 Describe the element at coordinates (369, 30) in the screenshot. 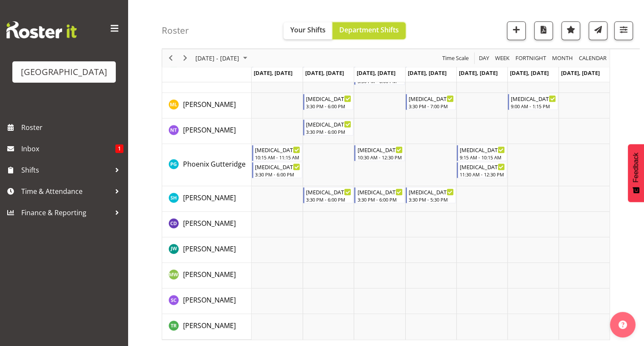

I see `span: Department Shifts` at that location.